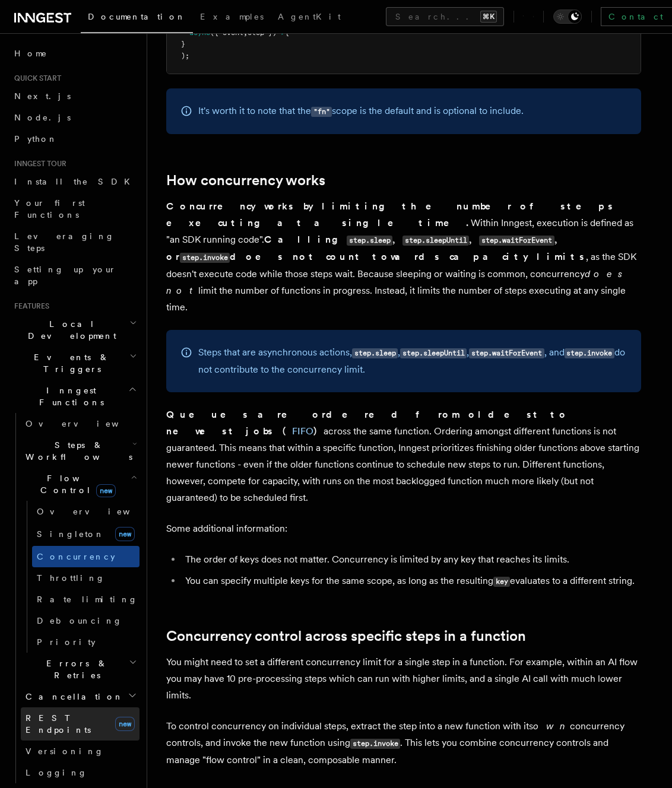 This screenshot has height=788, width=672. I want to click on span: Debouncing, so click(80, 621).